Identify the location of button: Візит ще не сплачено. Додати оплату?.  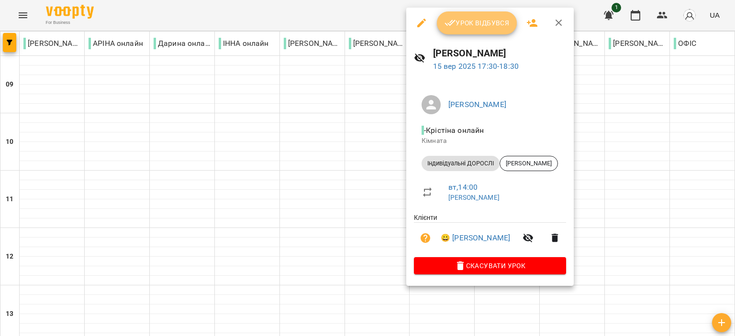
(425, 238).